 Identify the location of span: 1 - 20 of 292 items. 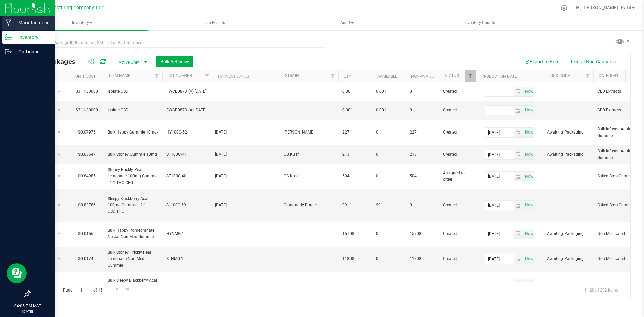
(601, 290).